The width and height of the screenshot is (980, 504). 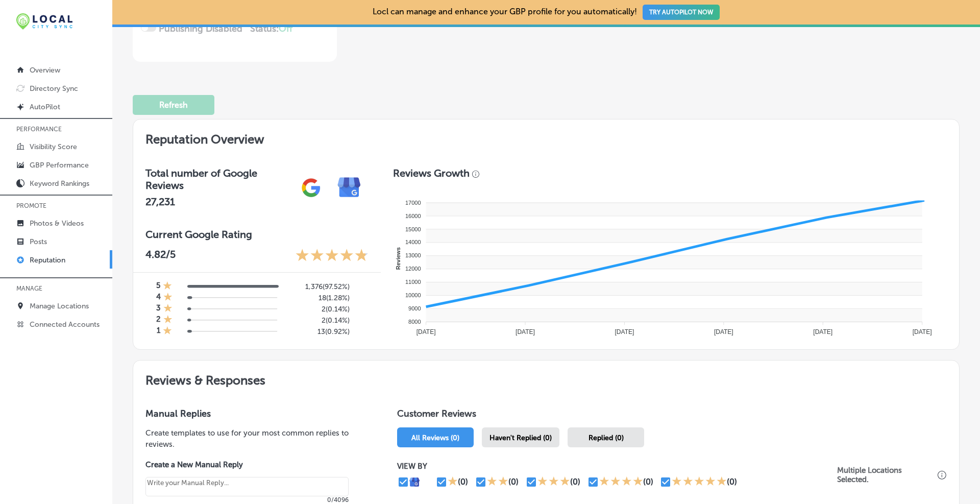 I want to click on button: Refresh, so click(x=174, y=104).